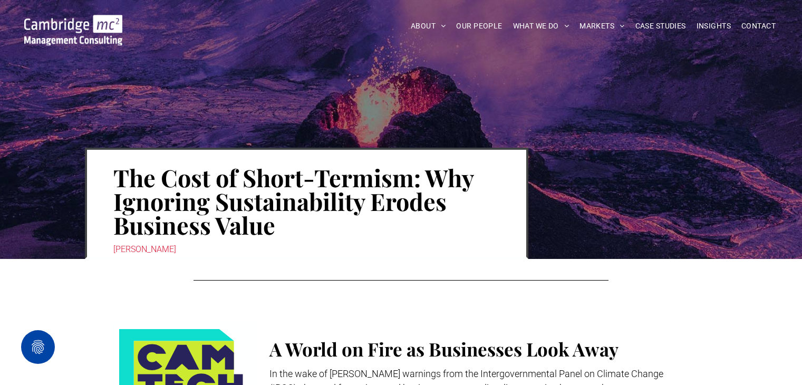  Describe the element at coordinates (758, 26) in the screenshot. I see `a: CONTACT` at that location.